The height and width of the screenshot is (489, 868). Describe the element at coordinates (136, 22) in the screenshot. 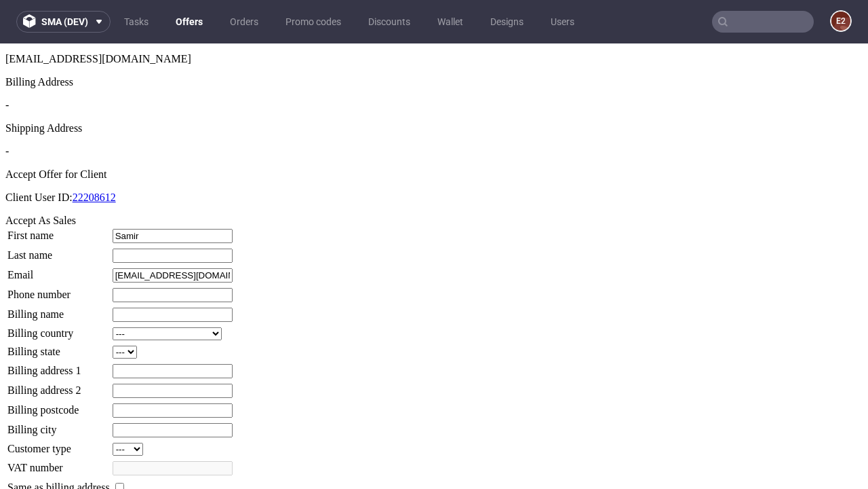

I see `a: Tasks` at that location.